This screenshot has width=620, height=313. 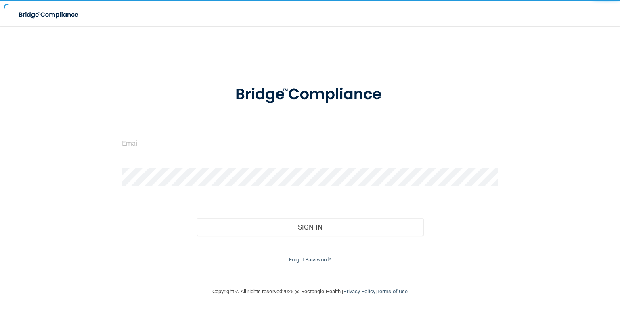 What do you see at coordinates (309, 227) in the screenshot?
I see `button: Sign In` at bounding box center [309, 227].